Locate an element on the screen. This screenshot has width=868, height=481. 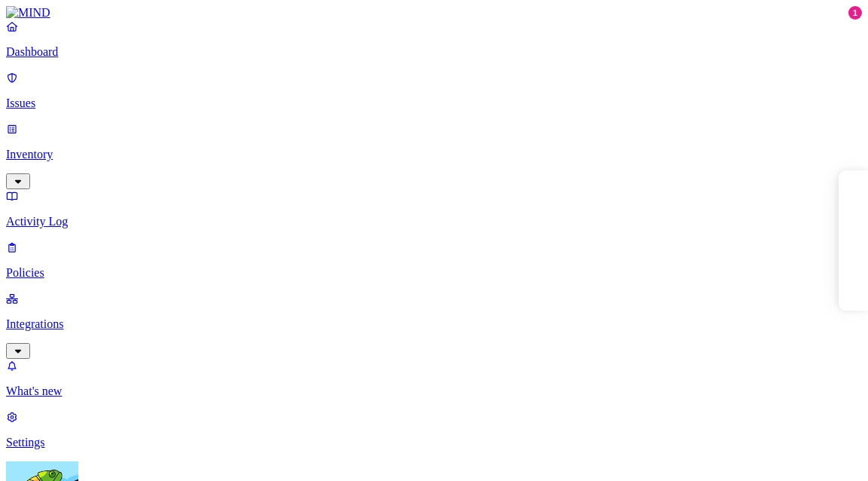
p: What's new is located at coordinates (434, 391).